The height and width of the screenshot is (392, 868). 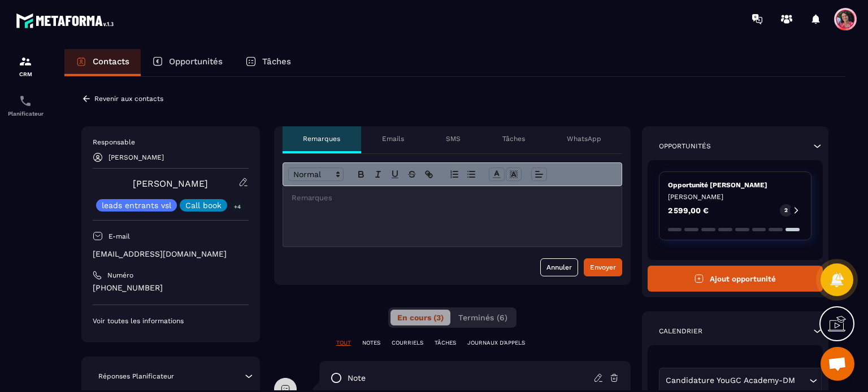 I want to click on p: Contacts, so click(x=111, y=62).